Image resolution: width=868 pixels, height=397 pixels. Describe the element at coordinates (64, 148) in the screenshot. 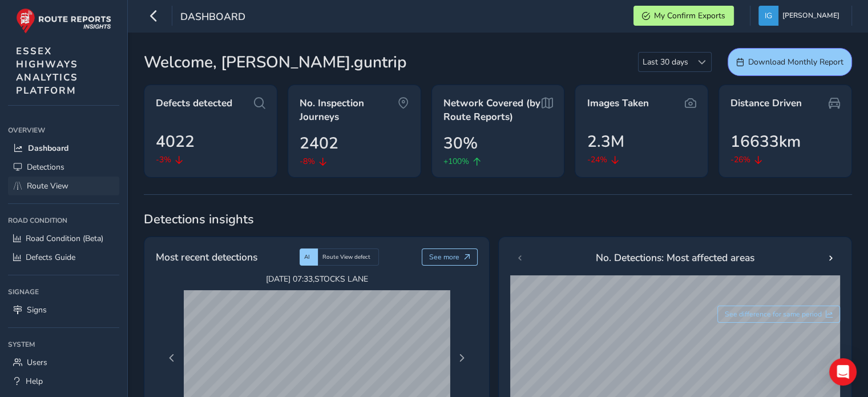

I see `a: Dashboard` at that location.